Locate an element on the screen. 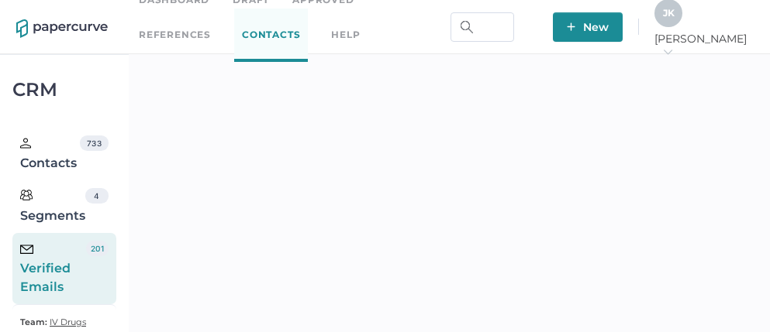  div: 4 is located at coordinates (97, 196).